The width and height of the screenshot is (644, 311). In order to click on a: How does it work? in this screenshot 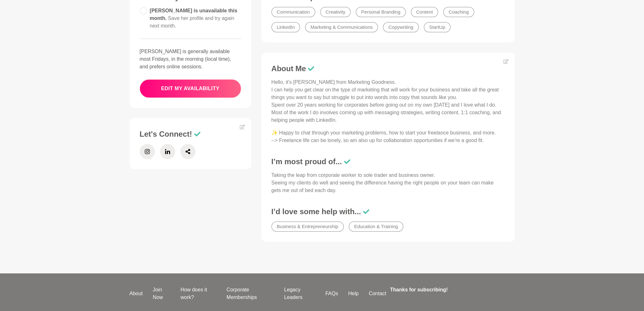, I will do `click(199, 294)`.